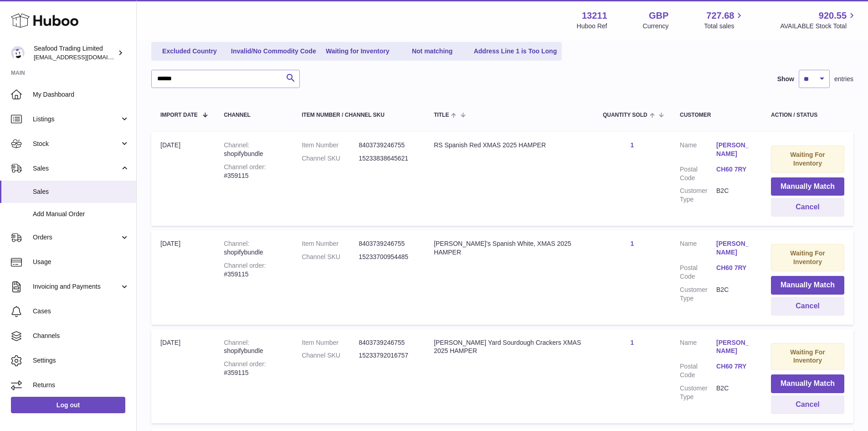  What do you see at coordinates (785, 79) in the screenshot?
I see `label: Show` at bounding box center [785, 79].